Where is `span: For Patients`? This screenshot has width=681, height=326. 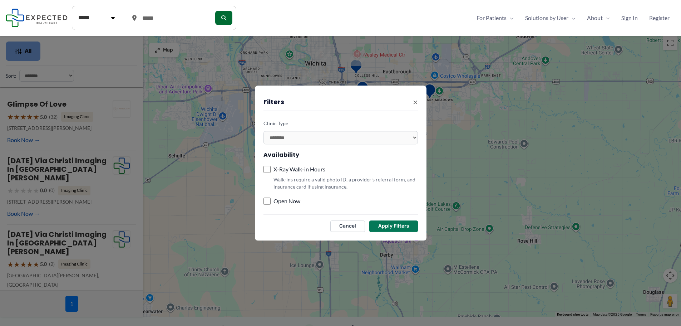
span: For Patients is located at coordinates (492, 18).